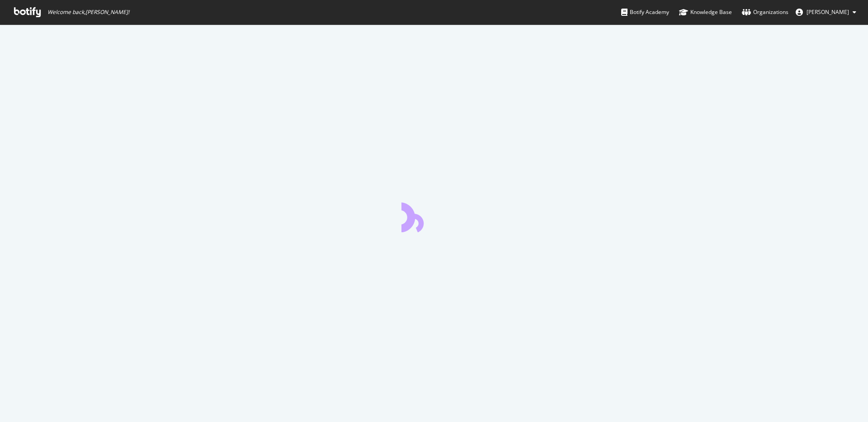 This screenshot has width=868, height=422. What do you see at coordinates (705, 12) in the screenshot?
I see `div: Knowledge Base` at bounding box center [705, 12].